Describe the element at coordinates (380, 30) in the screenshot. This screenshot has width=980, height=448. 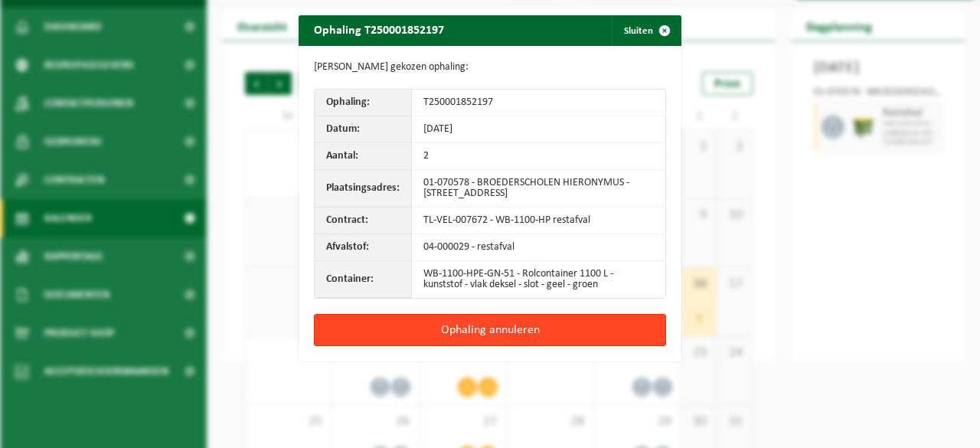
I see `h2: Ophaling T250001852197` at that location.